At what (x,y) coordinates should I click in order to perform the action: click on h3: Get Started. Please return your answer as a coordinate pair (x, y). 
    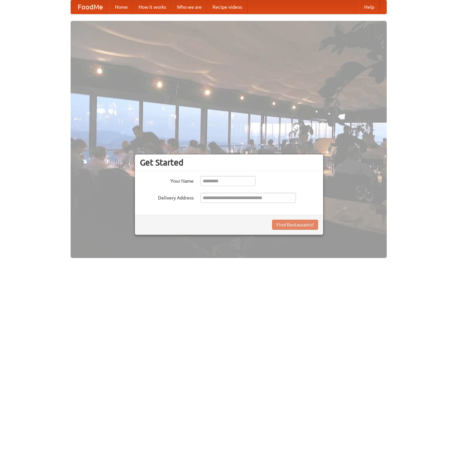
    Looking at the image, I should click on (229, 163).